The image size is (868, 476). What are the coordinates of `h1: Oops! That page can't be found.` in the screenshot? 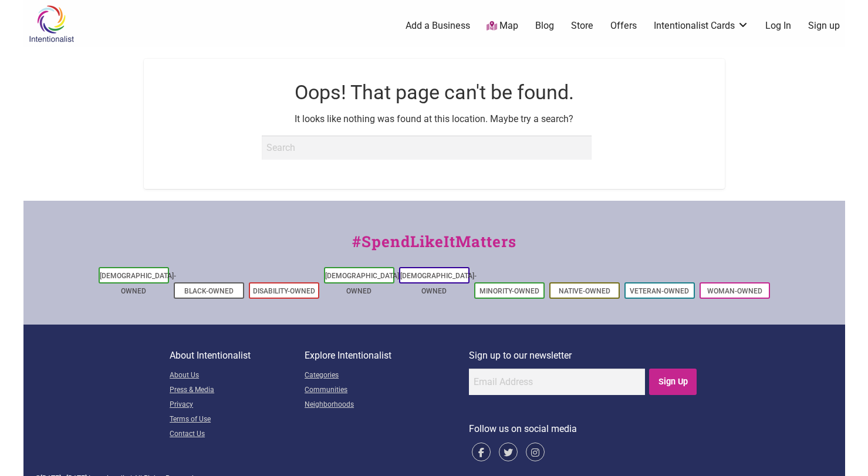 It's located at (435, 93).